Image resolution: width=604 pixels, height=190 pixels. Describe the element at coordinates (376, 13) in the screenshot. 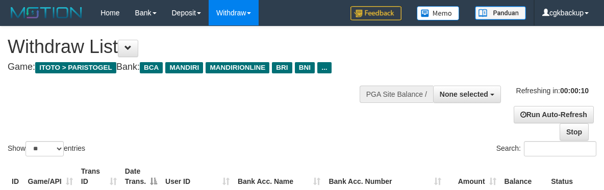

I see `img: Feedback.jpg` at that location.